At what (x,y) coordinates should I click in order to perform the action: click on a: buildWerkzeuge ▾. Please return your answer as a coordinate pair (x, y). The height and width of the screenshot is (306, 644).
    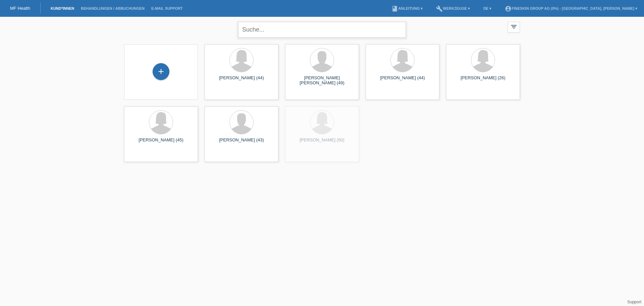
    Looking at the image, I should click on (453, 9).